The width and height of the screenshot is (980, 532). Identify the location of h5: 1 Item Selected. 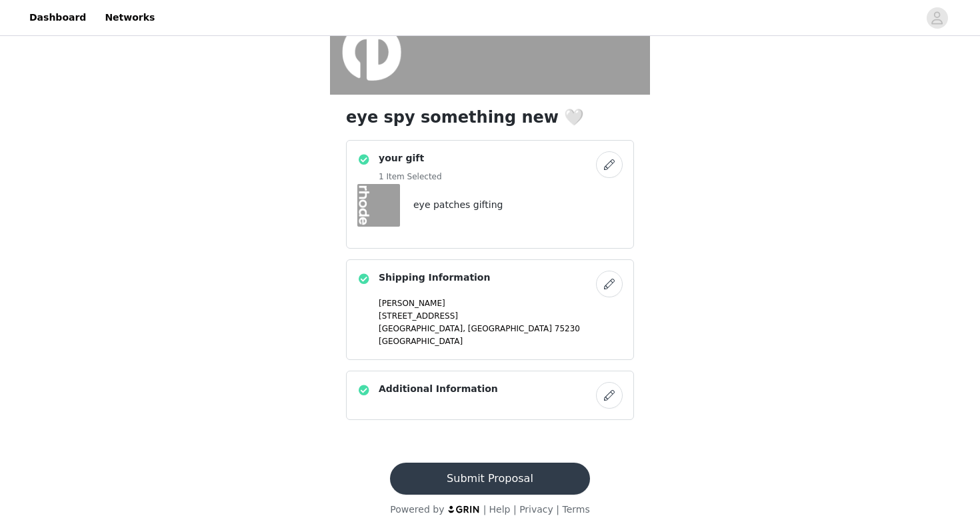
(410, 177).